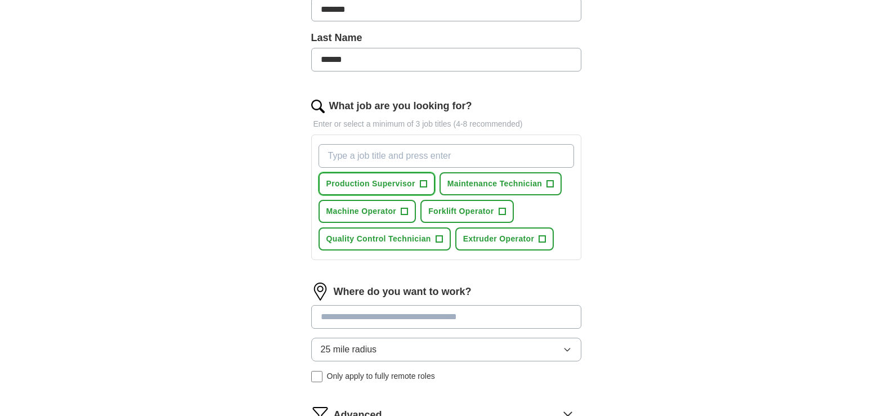 The image size is (892, 416). I want to click on span: Only apply to fully remote roles, so click(381, 376).